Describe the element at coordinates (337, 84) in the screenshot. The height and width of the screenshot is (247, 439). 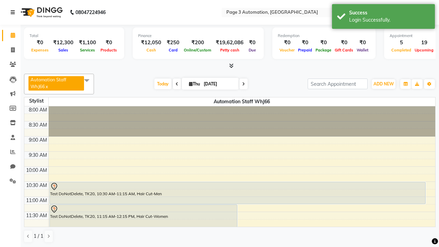
I see `input: Search Appointment` at that location.